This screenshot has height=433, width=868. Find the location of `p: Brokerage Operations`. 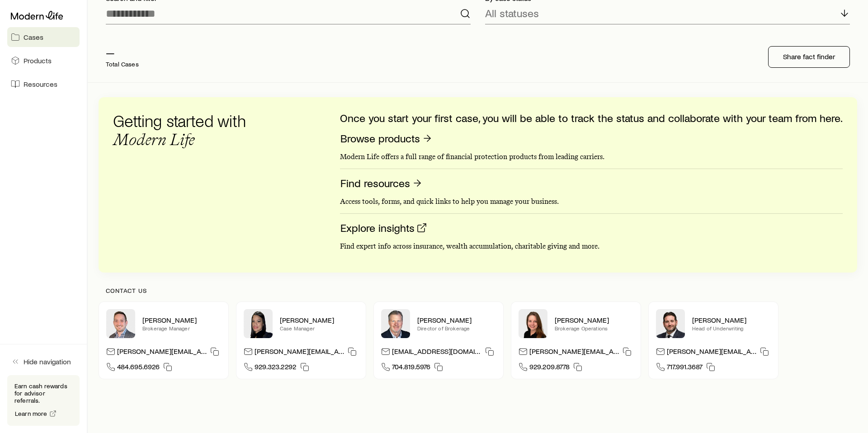

p: Brokerage Operations is located at coordinates (594, 328).